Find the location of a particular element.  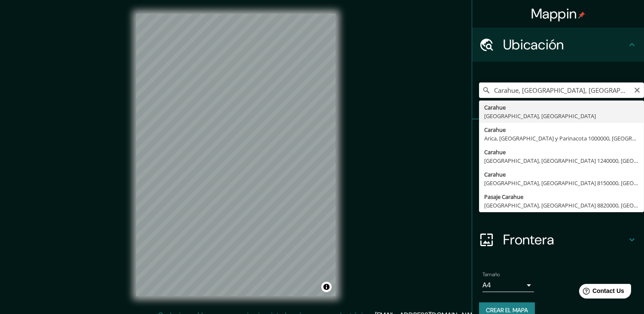

button: Alternar atribución is located at coordinates (326, 287).